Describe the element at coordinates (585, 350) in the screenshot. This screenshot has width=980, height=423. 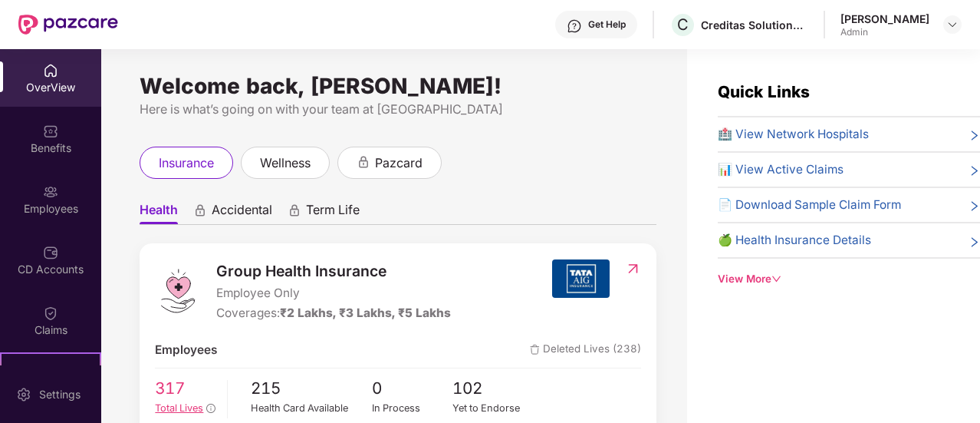
I see `span: Deleted Lives (238)` at that location.